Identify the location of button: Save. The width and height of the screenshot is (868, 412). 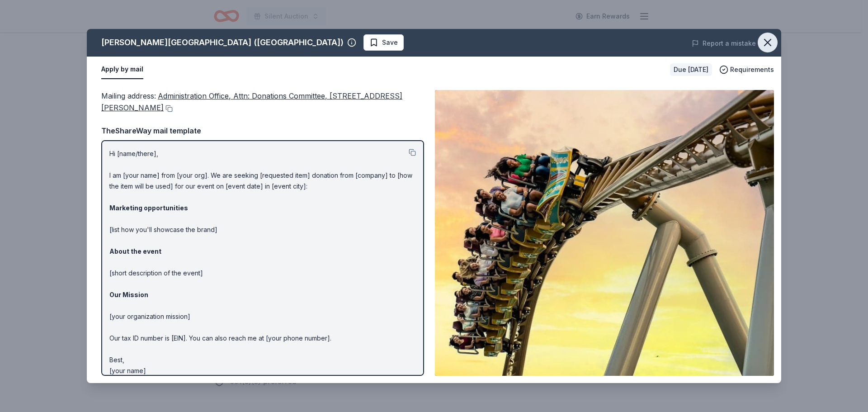
(383, 42).